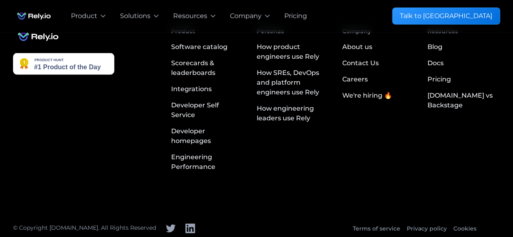  Describe the element at coordinates (34, 16) in the screenshot. I see `a: home` at that location.